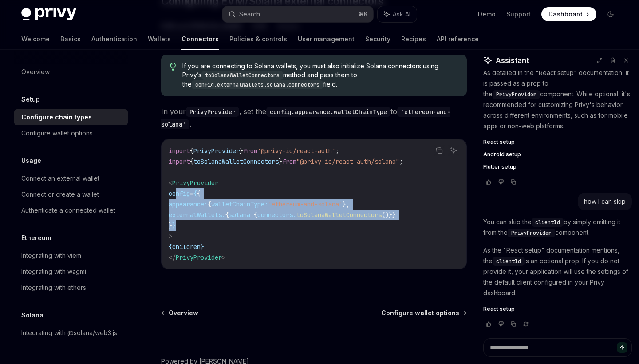 This screenshot has width=639, height=364. Describe the element at coordinates (71, 178) in the screenshot. I see `a: Connect an external wallet` at that location.